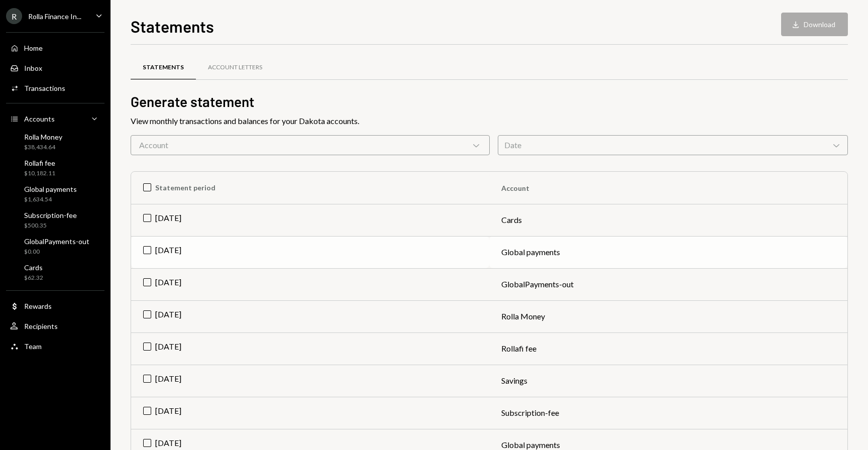 This screenshot has height=450, width=868. I want to click on a: Account Letters, so click(235, 67).